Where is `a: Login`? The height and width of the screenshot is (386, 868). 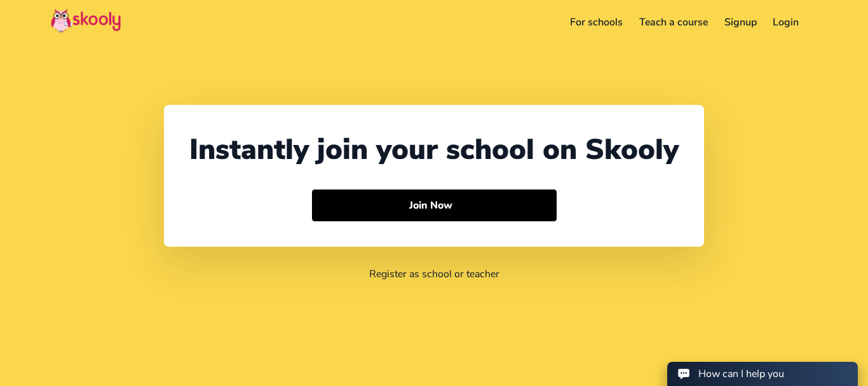 a: Login is located at coordinates (785, 22).